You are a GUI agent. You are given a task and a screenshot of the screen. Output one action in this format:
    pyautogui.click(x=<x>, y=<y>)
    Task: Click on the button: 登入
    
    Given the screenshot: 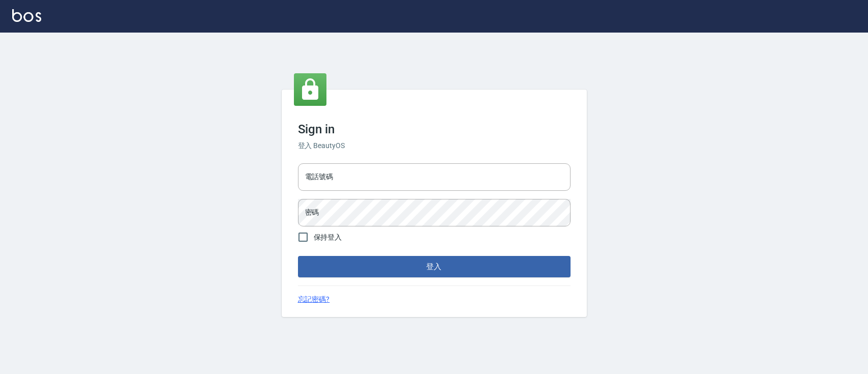 What is the action you would take?
    pyautogui.click(x=434, y=266)
    